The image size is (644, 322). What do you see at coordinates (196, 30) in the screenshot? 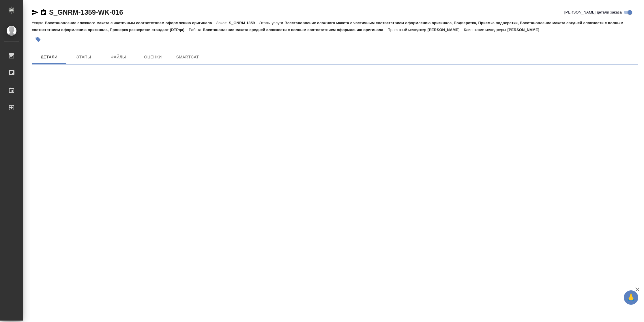
I see `p: Работа` at bounding box center [196, 30].